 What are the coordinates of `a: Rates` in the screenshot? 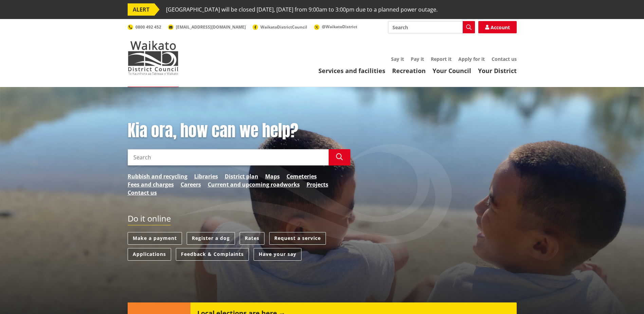 It's located at (252, 238).